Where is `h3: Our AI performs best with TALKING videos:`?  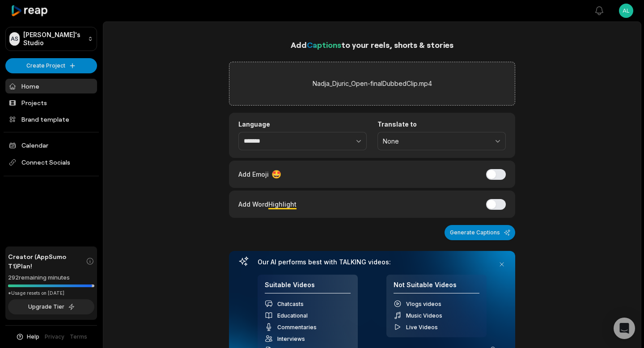 h3: Our AI performs best with TALKING videos: is located at coordinates (372, 262).